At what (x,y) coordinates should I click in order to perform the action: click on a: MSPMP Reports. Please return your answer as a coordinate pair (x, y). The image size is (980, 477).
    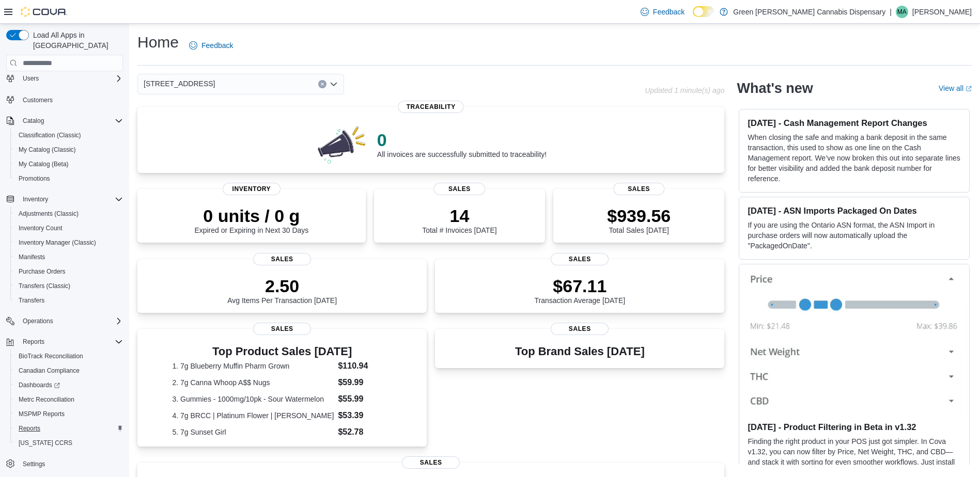
    Looking at the image, I should click on (41, 414).